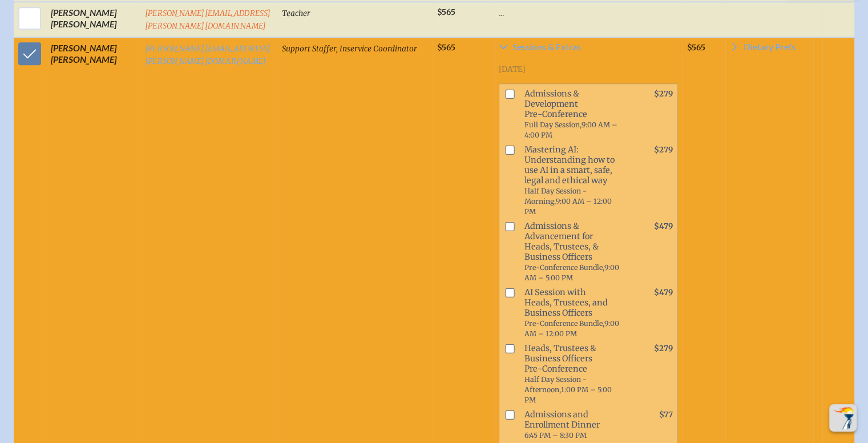 This screenshot has width=868, height=443. What do you see at coordinates (568, 394) in the screenshot?
I see `span: 1:00 PM – 5:00 PM` at bounding box center [568, 394].